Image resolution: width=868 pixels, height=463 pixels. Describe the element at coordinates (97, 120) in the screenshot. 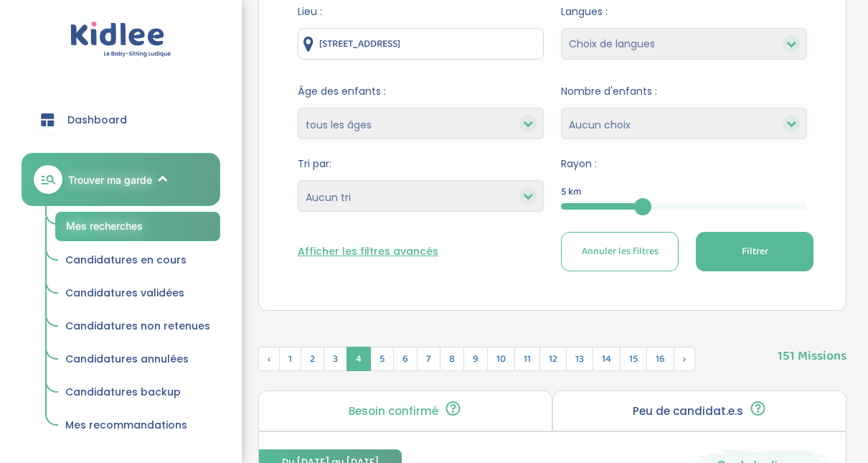

I see `span: Dashboard` at that location.